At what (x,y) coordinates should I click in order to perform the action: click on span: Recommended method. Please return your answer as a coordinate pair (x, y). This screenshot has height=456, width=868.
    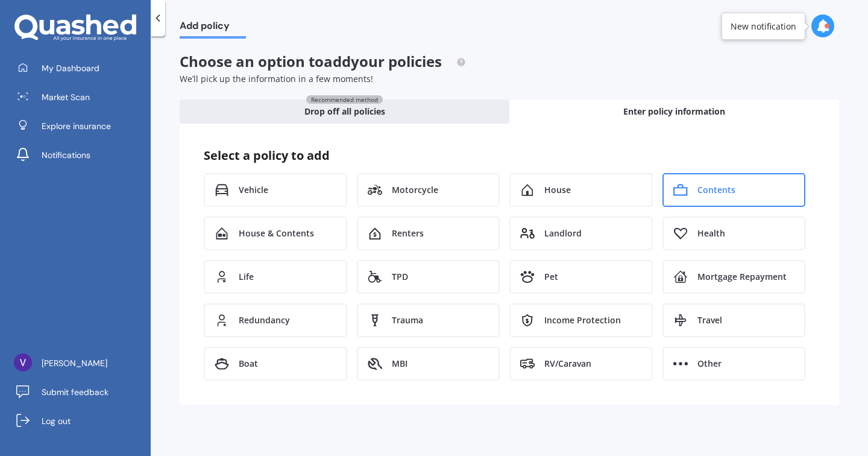
    Looking at the image, I should click on (344, 100).